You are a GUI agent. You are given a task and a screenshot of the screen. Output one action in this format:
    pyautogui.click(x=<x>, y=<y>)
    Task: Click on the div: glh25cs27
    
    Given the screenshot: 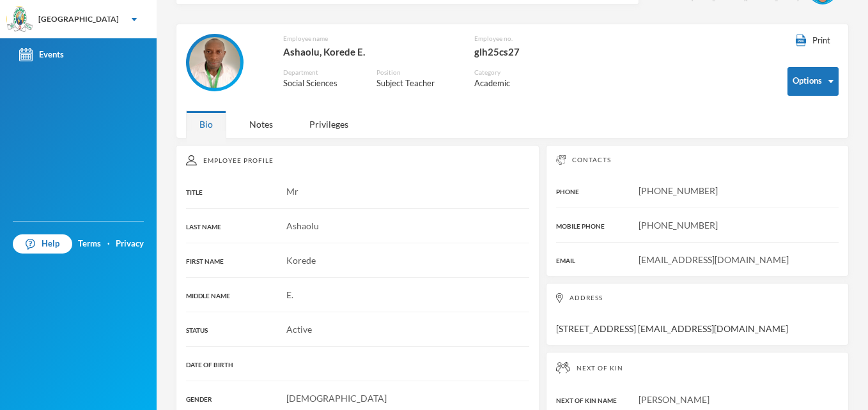 What is the action you would take?
    pyautogui.click(x=522, y=52)
    